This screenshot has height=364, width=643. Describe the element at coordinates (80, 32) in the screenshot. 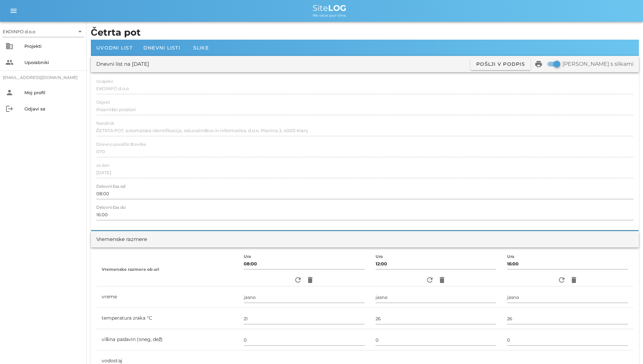

I see `i: arrow_drop_down` at that location.